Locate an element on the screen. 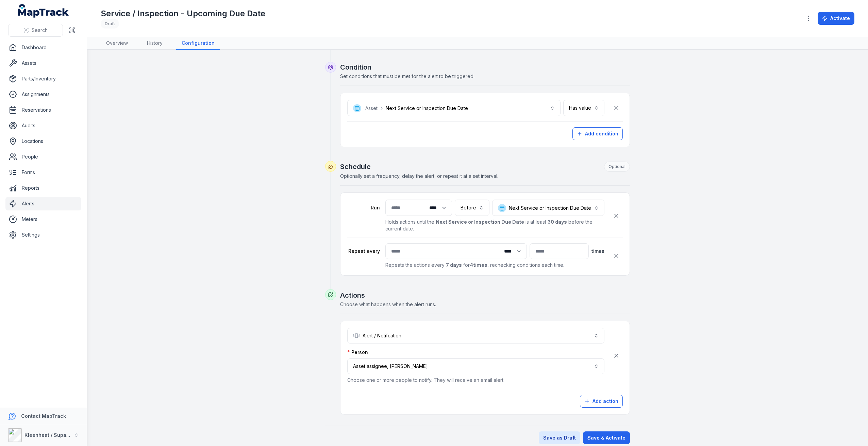  a: Meters is located at coordinates (43, 220).